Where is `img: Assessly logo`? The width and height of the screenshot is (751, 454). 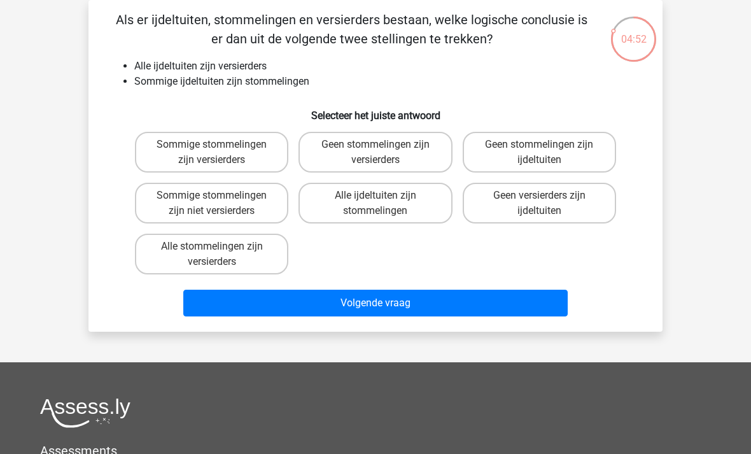
img: Assessly logo is located at coordinates (85, 412).